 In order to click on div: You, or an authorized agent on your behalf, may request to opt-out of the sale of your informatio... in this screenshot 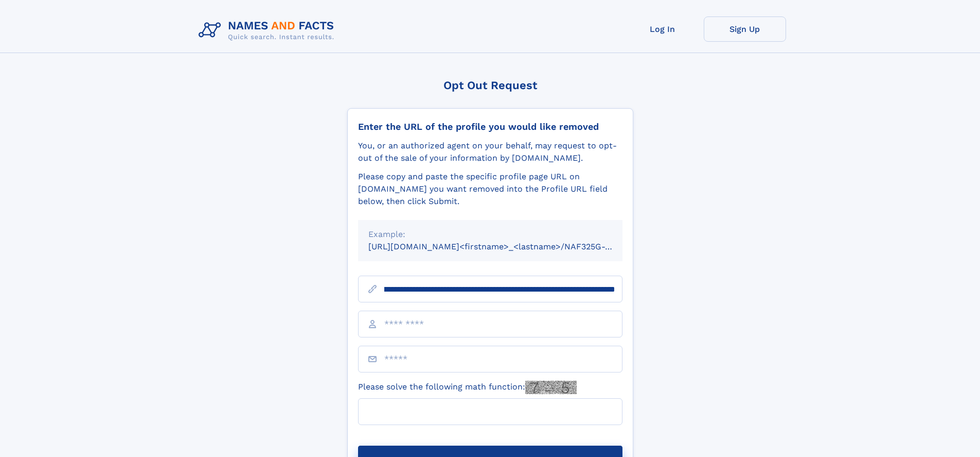, I will do `click(490, 152)`.